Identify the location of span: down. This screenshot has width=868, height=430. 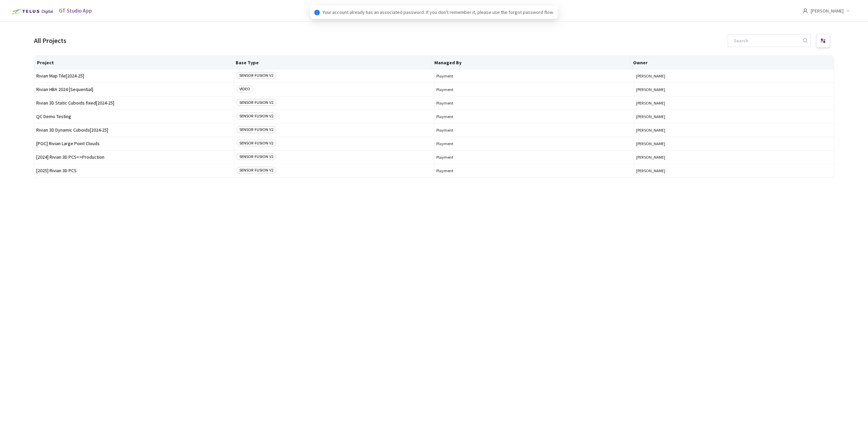
(847, 11).